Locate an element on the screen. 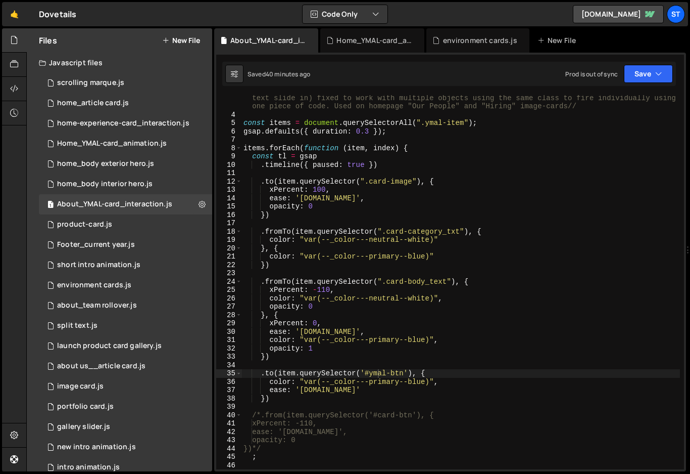 Image resolution: width=690 pixels, height=474 pixels. a: St is located at coordinates (676, 14).